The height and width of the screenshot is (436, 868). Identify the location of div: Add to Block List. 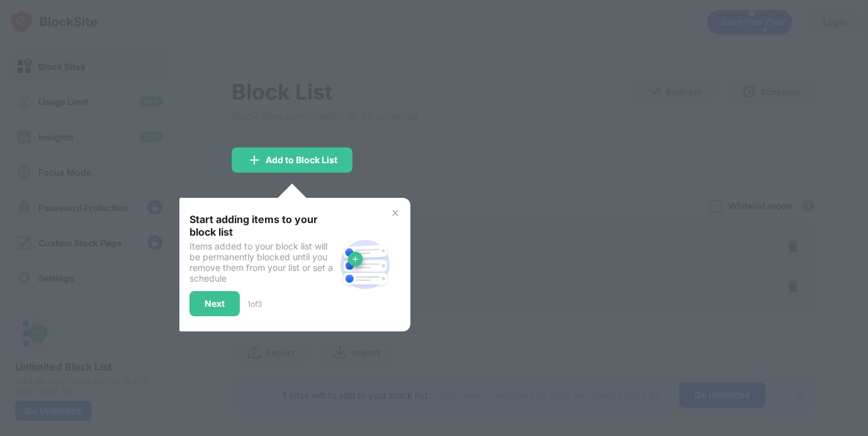
(301, 160).